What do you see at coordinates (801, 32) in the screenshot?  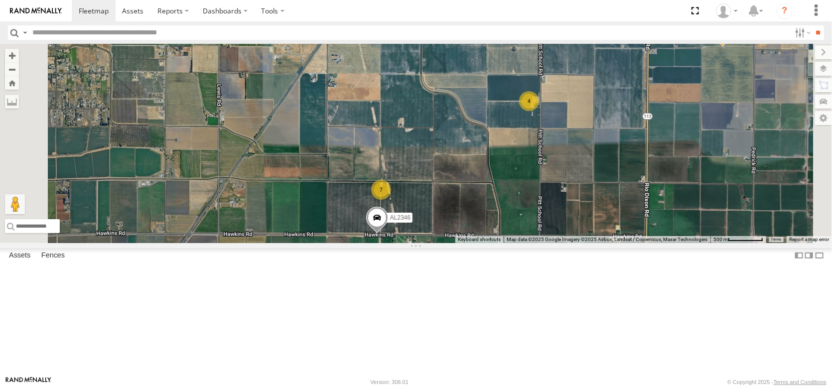 I see `label: Search Filter Options` at bounding box center [801, 32].